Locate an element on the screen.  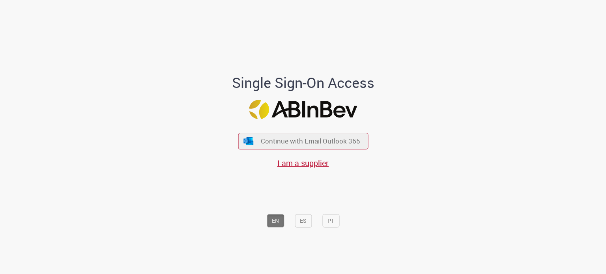
button: ícone Azure/Microsoft 360 Continue with Email Outlook 365 is located at coordinates (303, 141).